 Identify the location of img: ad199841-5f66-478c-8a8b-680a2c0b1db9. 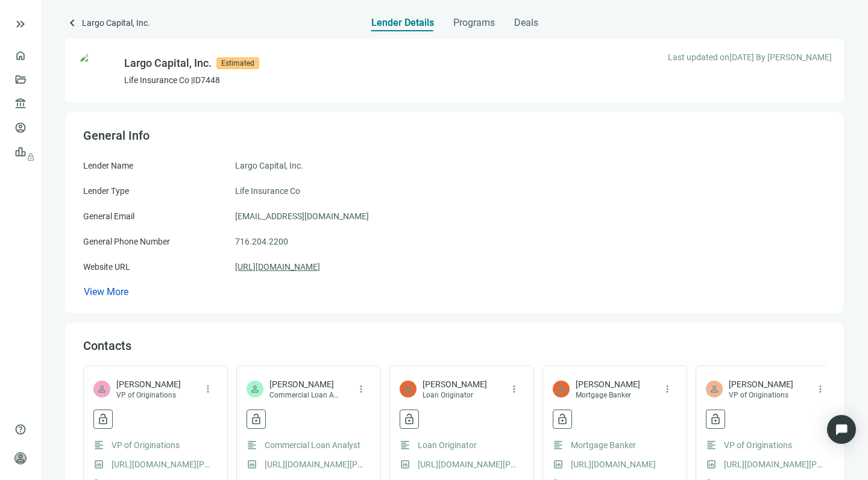
(97, 71).